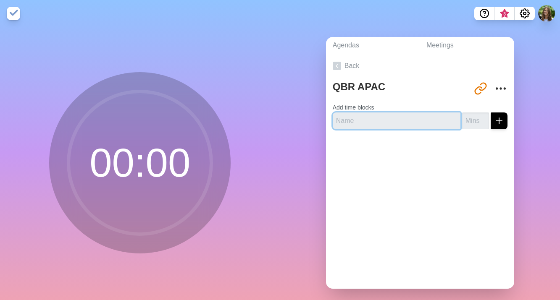 This screenshot has height=300, width=560. What do you see at coordinates (373, 45) in the screenshot?
I see `a: Agendas` at bounding box center [373, 45].